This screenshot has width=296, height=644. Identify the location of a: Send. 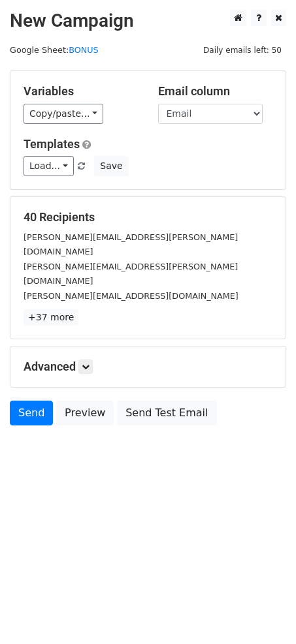
(32, 414).